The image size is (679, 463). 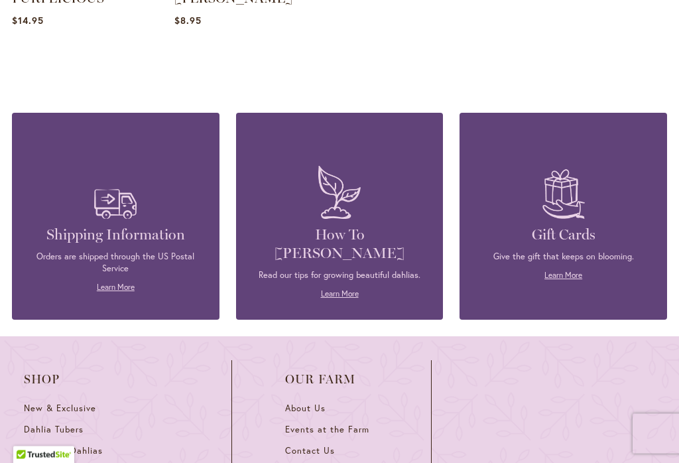 What do you see at coordinates (60, 408) in the screenshot?
I see `span: New & Exclusive` at bounding box center [60, 408].